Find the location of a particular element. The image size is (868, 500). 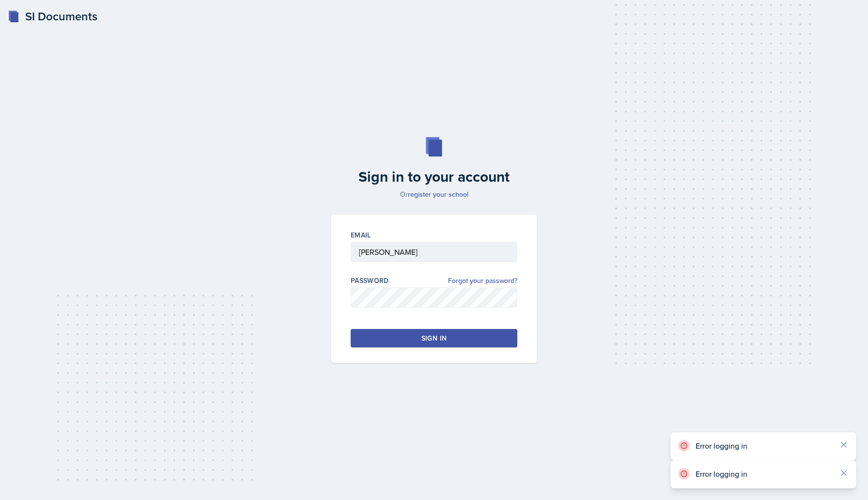

p: Or is located at coordinates (434, 195).